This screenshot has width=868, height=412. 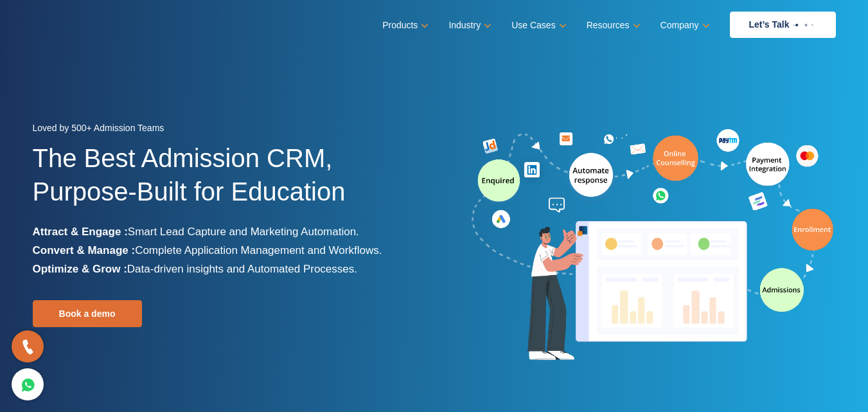 I want to click on b: Attract & Engage :, so click(x=80, y=231).